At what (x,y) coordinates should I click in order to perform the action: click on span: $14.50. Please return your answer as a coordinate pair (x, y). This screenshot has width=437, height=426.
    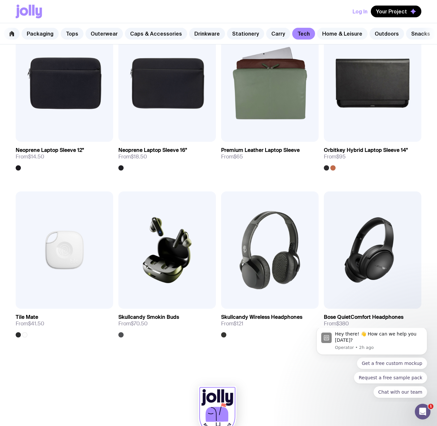
    Looking at the image, I should click on (36, 156).